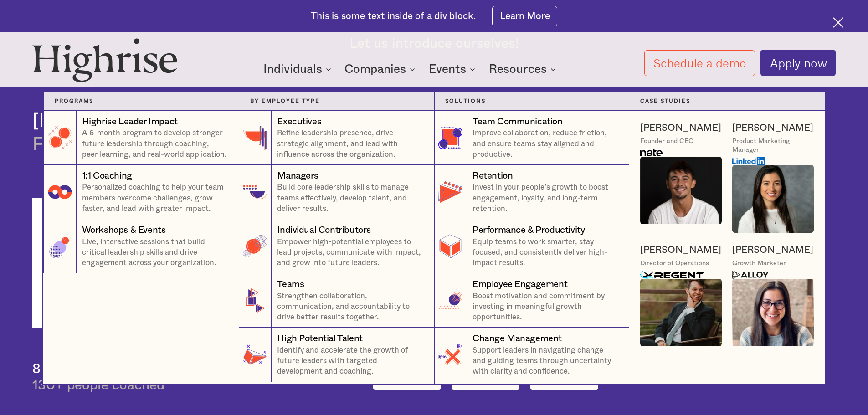 This screenshot has width=868, height=415. Describe the element at coordinates (759, 263) in the screenshot. I see `div: Growth Marketer` at that location.